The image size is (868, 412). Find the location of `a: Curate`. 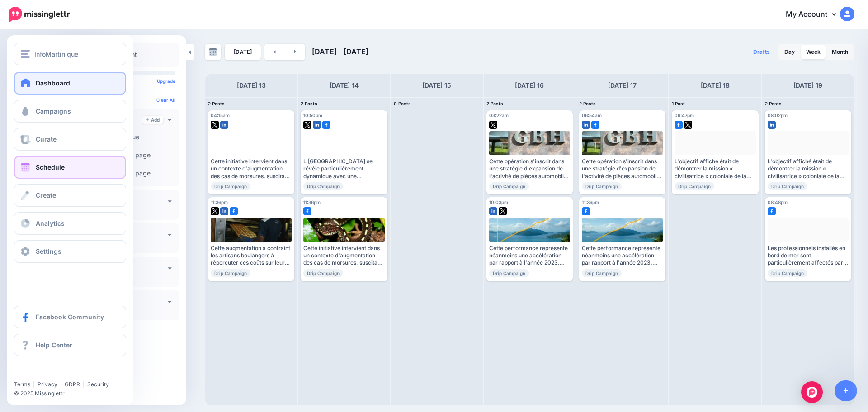

a: Curate is located at coordinates (70, 139).